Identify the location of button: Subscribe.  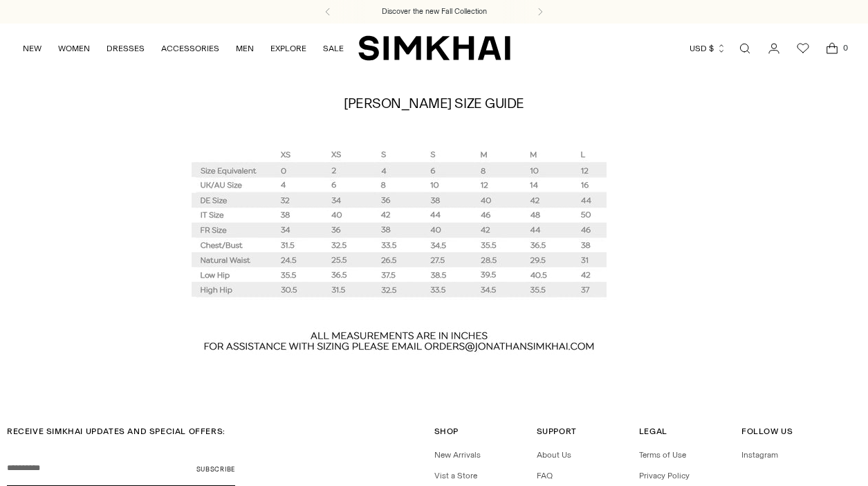
(216, 468).